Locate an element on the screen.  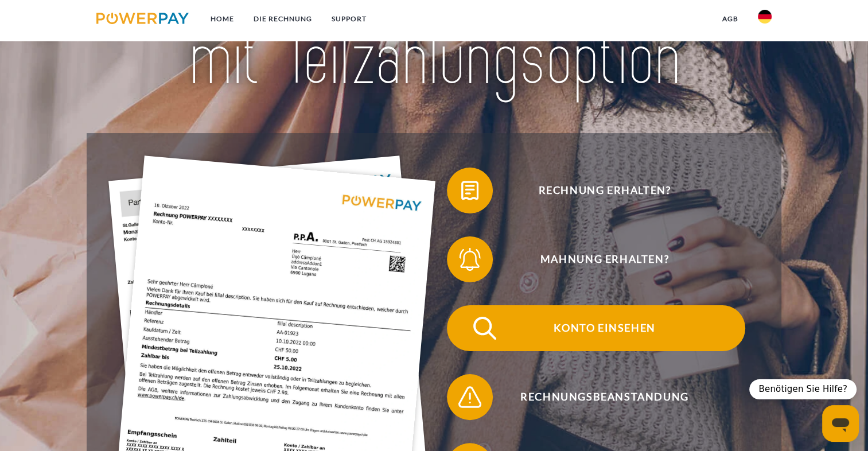
button: Rechnungsbeanstandung is located at coordinates (596, 398).